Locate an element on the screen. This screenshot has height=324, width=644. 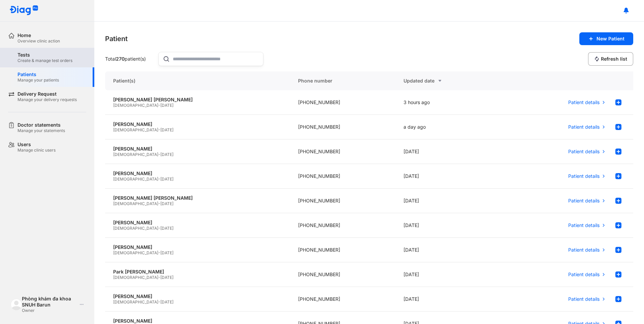
div: Tests is located at coordinates (45, 55).